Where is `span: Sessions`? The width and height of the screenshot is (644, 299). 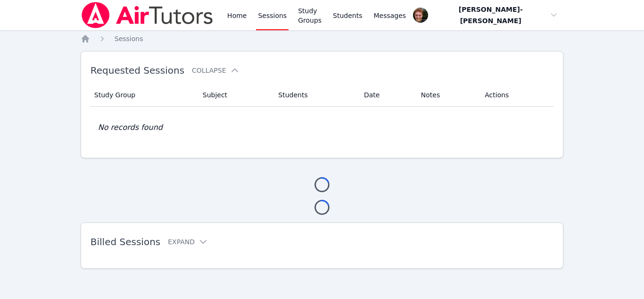
span: Sessions is located at coordinates (129, 39).